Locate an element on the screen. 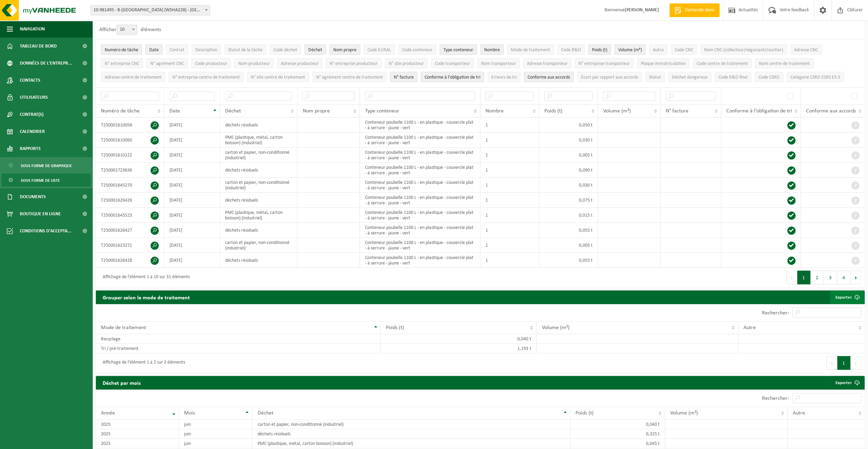  button: N° agrément centre de traitementN° agrément centre de traitement: Activate to sort is located at coordinates (349, 77).